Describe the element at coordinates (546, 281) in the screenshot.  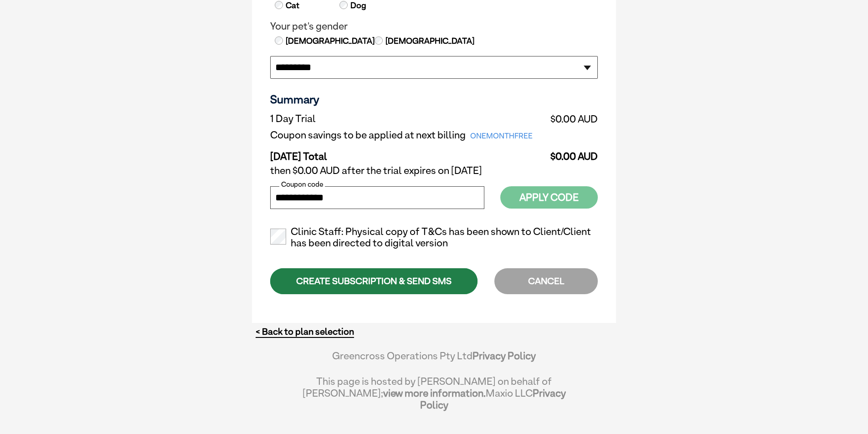
I see `div: CANCEL` at that location.